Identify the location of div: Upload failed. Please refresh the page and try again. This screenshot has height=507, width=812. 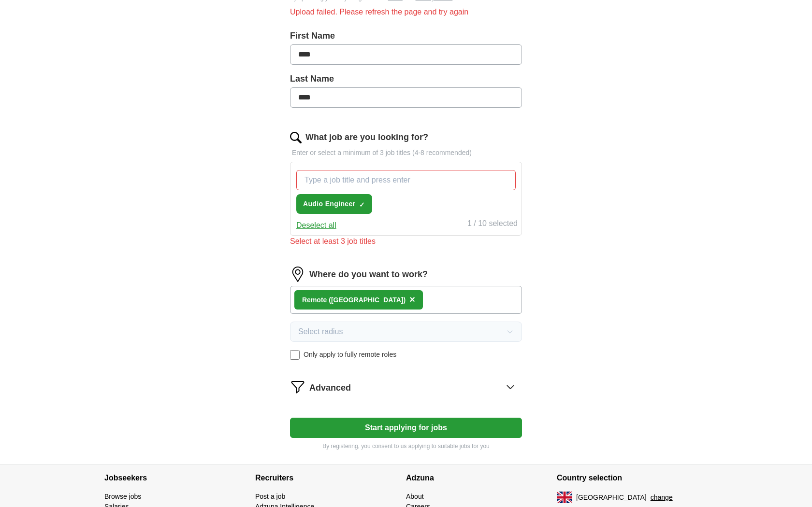
(406, 12).